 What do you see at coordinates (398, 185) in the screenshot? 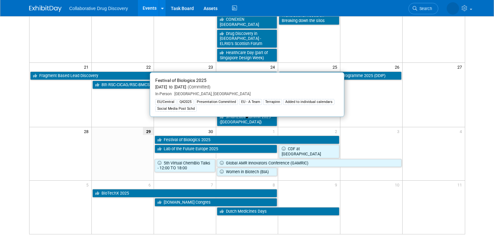
I see `span: 10` at bounding box center [398, 185].